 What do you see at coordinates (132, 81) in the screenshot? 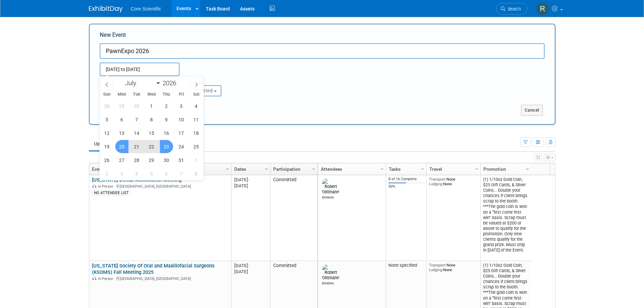
I see `div: Attendance / Format:` at bounding box center [132, 81].